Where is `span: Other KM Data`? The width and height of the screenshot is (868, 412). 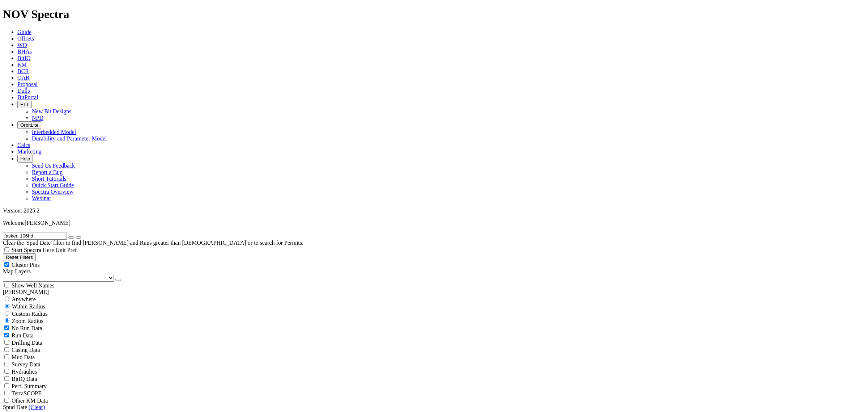
span: Other KM Data is located at coordinates (29, 400).